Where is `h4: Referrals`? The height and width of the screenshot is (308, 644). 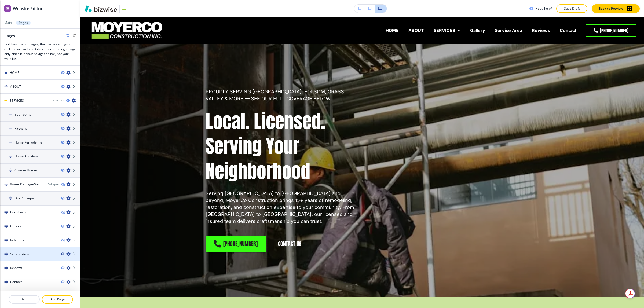 h4: Referrals is located at coordinates (17, 240).